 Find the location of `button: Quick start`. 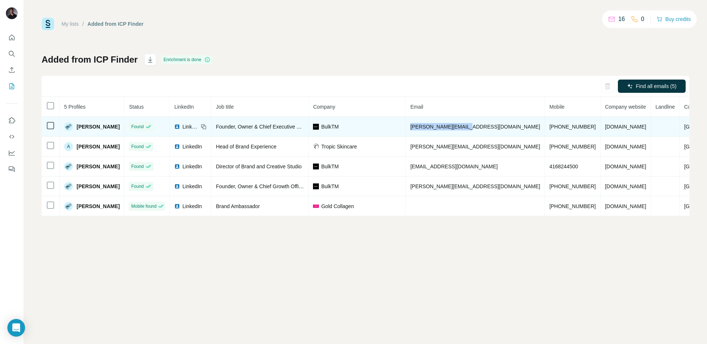

button: Quick start is located at coordinates (12, 38).